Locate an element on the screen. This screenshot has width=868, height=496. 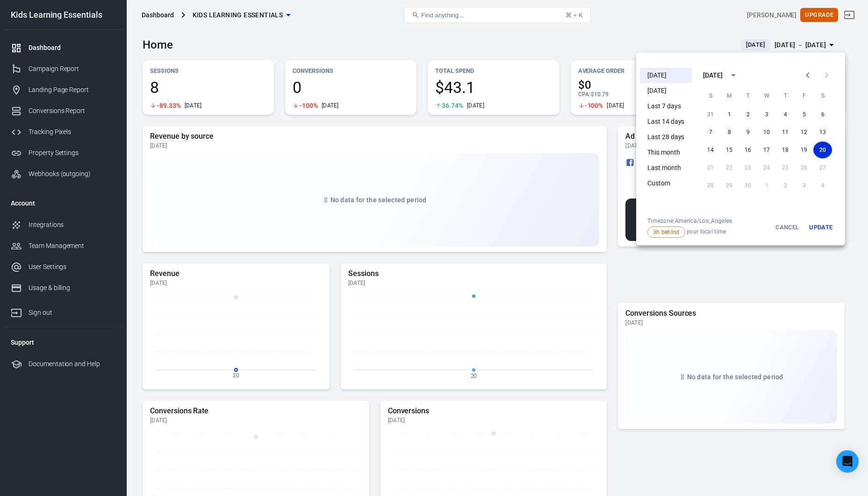
span: Monday is located at coordinates (729, 96).